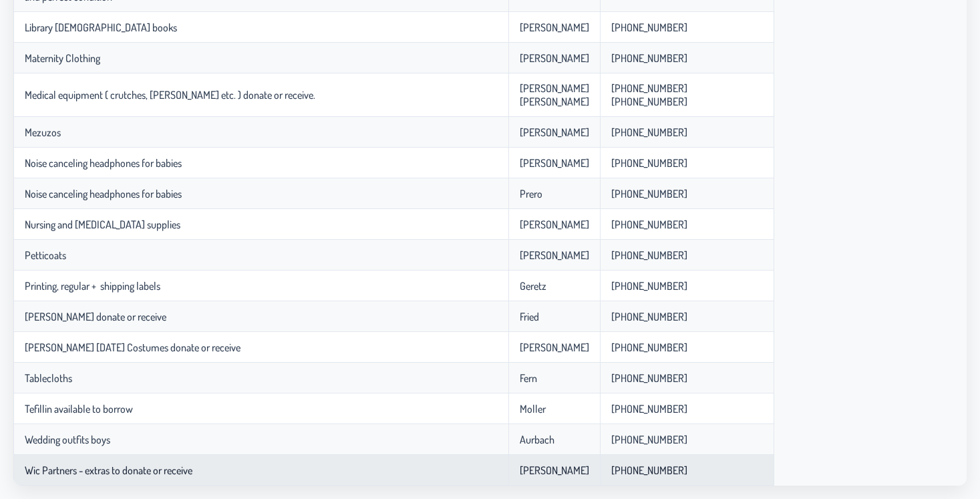 The width and height of the screenshot is (980, 499). What do you see at coordinates (48, 378) in the screenshot?
I see `p-celleditor: Tablecloths` at bounding box center [48, 378].